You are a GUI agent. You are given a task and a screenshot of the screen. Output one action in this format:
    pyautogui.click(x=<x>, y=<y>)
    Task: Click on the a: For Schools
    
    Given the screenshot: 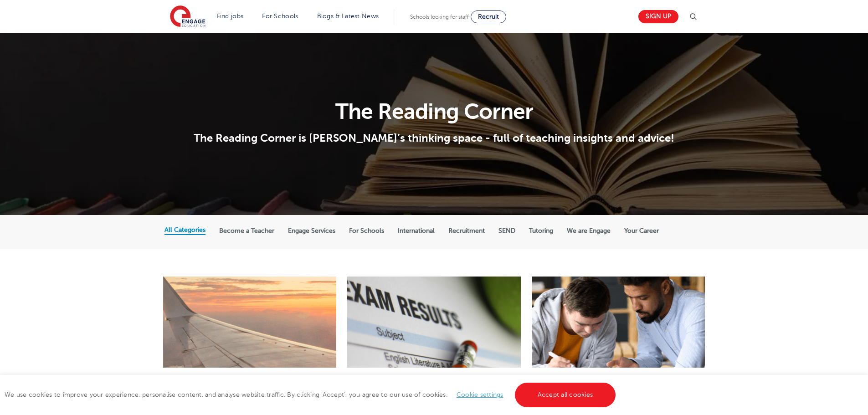 What is the action you would take?
    pyautogui.click(x=280, y=16)
    